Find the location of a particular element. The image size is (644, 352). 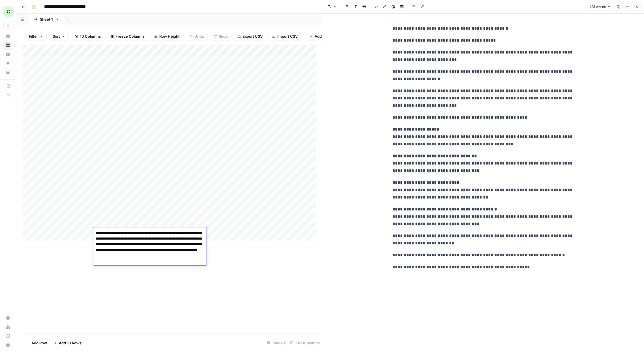

span: Undo is located at coordinates (199, 37).